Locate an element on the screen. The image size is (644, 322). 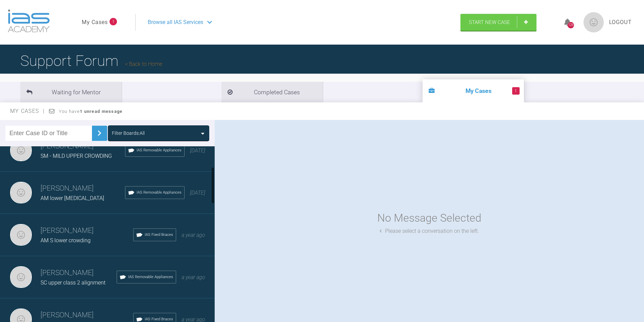
h1: Support Forum is located at coordinates (92, 60).